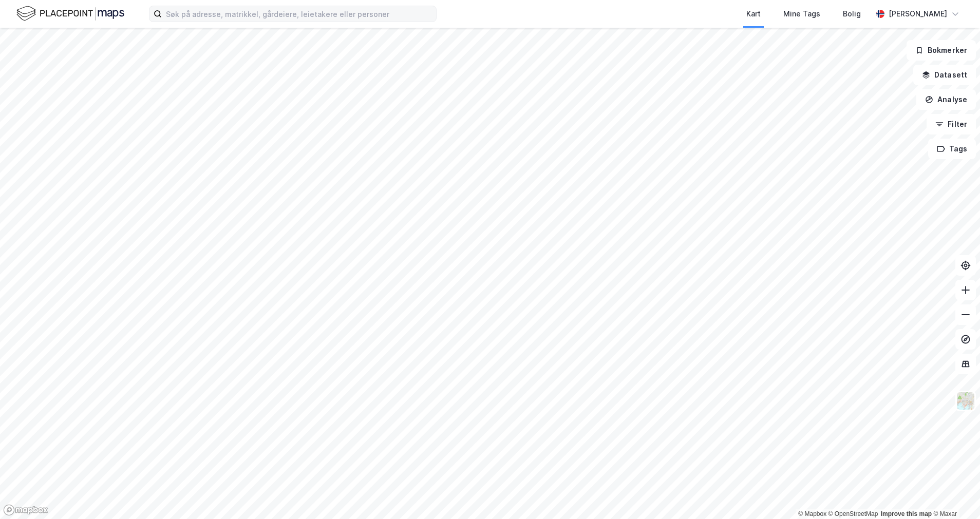 The image size is (980, 519). What do you see at coordinates (906, 514) in the screenshot?
I see `a: Improve this map` at bounding box center [906, 514].